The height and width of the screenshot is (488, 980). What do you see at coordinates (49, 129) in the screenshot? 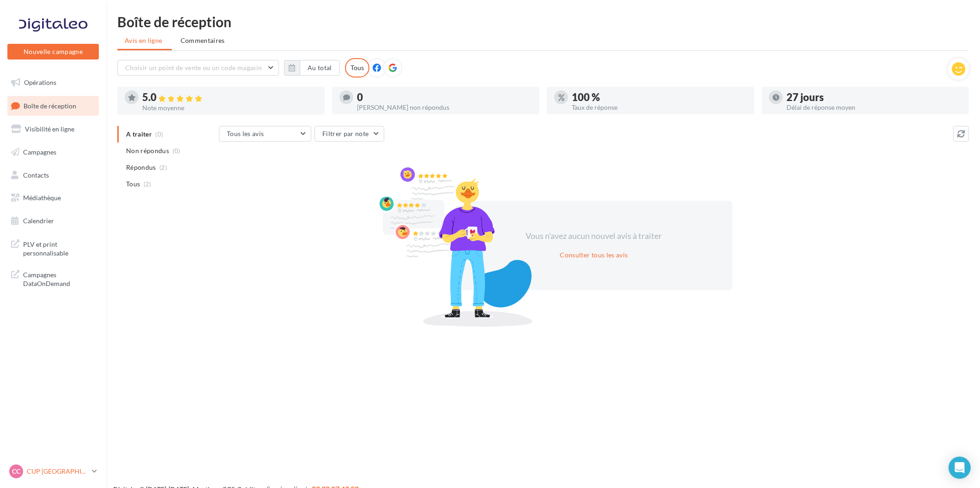
I see `span: Visibilité en ligne` at bounding box center [49, 129].